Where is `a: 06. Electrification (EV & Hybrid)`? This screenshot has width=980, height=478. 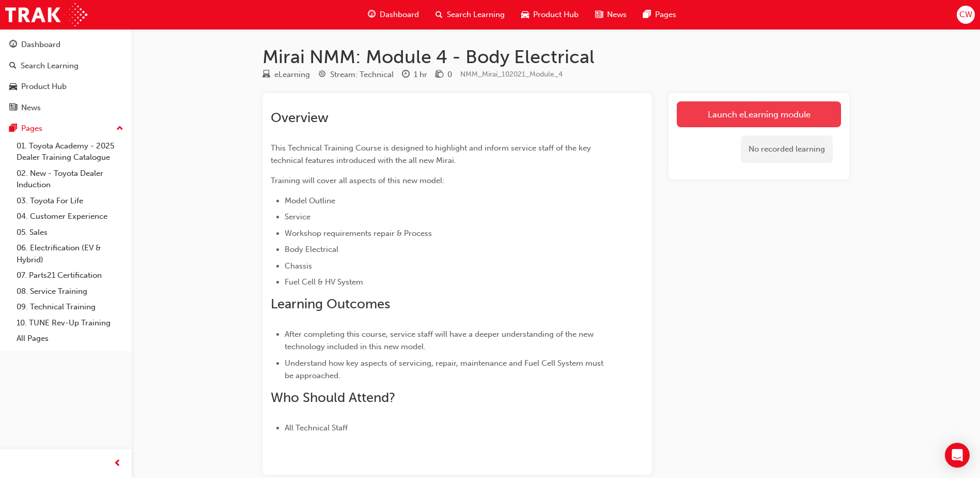
a: 06. Electrification (EV & Hybrid) is located at coordinates (70, 254).